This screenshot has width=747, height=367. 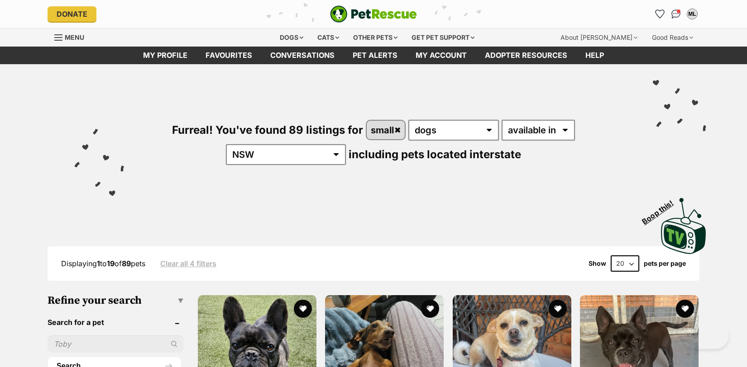 What do you see at coordinates (683, 223) in the screenshot?
I see `a: Boop this!` at bounding box center [683, 223].